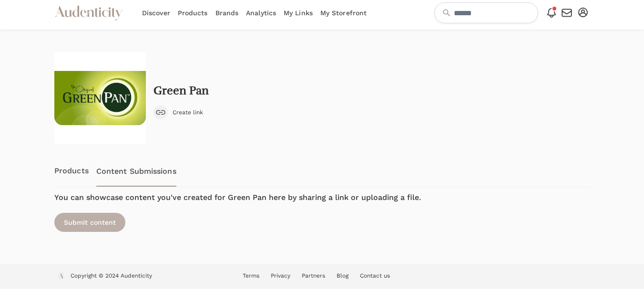 This screenshot has width=644, height=289. I want to click on a: Submit content, so click(322, 223).